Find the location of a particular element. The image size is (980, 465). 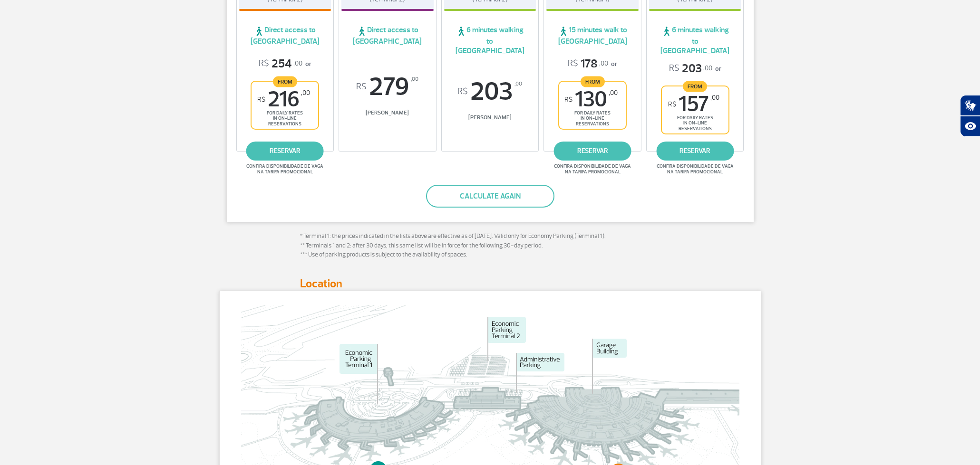

span: 216 is located at coordinates (284, 99).